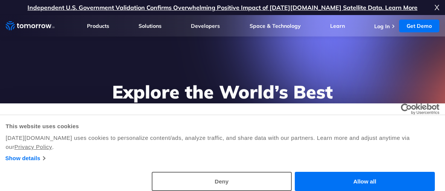 The image size is (445, 191). Describe the element at coordinates (223, 103) in the screenshot. I see `h1: Explore the World’s Best Weather API` at that location.